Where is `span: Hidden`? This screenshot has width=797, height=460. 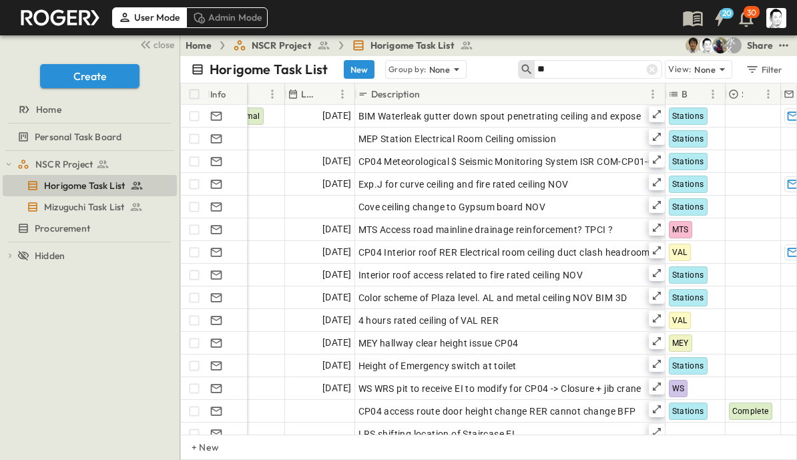 span: Hidden is located at coordinates (49, 256).